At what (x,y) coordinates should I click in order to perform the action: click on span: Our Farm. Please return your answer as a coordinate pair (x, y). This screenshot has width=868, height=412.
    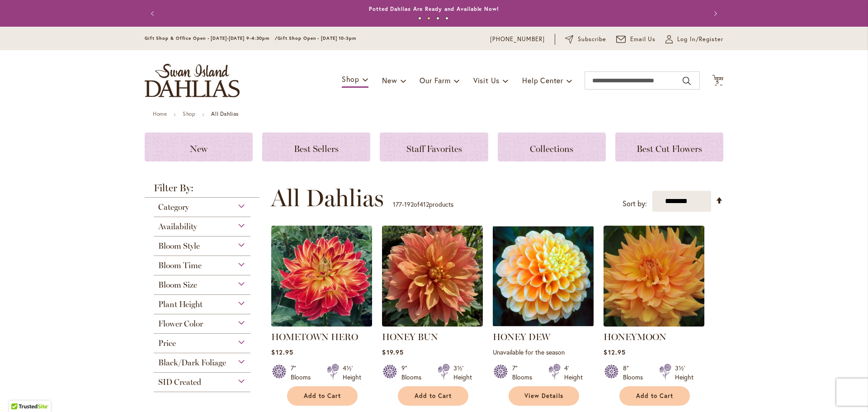
    Looking at the image, I should click on (434, 80).